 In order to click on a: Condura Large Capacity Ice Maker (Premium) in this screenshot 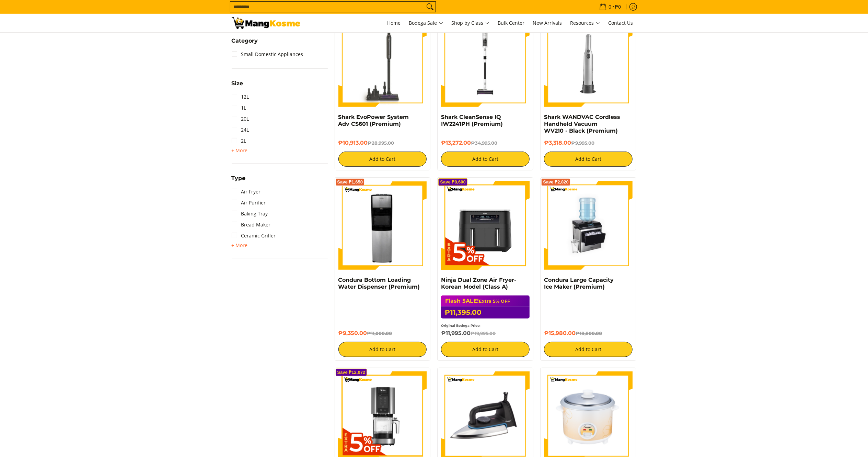, I will do `click(579, 283)`.